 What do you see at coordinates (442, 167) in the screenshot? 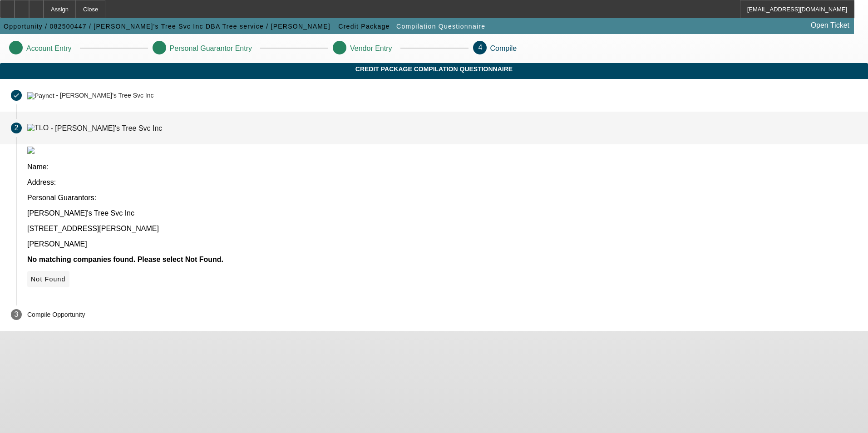
I see `p: Name:` at bounding box center [442, 167].